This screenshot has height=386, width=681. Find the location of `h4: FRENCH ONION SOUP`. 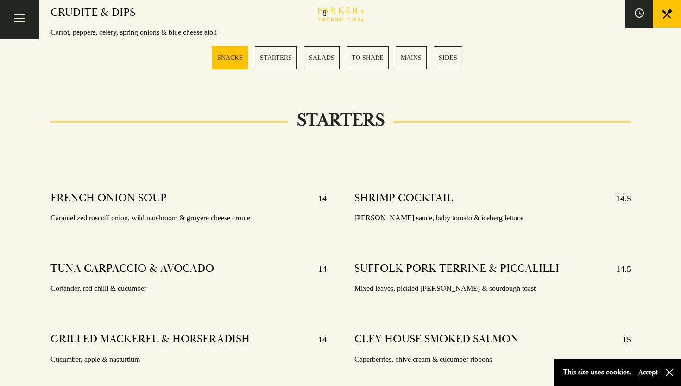

h4: FRENCH ONION SOUP is located at coordinates (108, 198).